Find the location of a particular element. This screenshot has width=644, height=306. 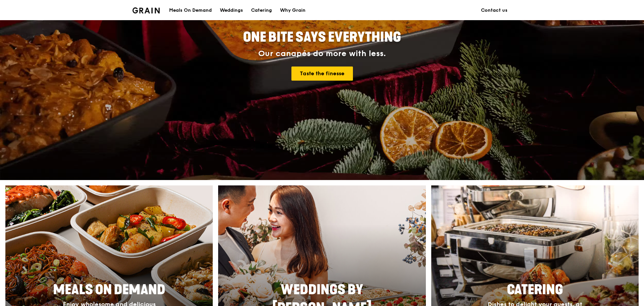

a: Catering is located at coordinates (261, 11).